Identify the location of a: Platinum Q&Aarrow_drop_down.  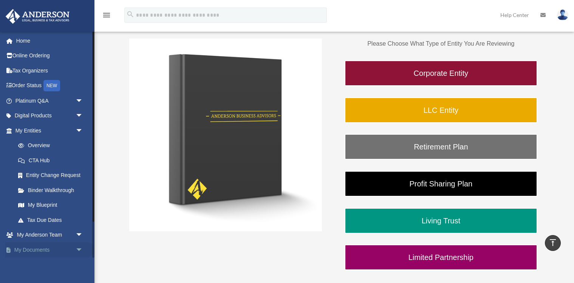
(50, 101).